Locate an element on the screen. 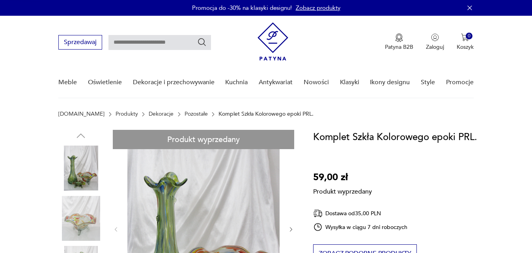 The width and height of the screenshot is (532, 253). img: Ikonka użytkownika is located at coordinates (435, 37).